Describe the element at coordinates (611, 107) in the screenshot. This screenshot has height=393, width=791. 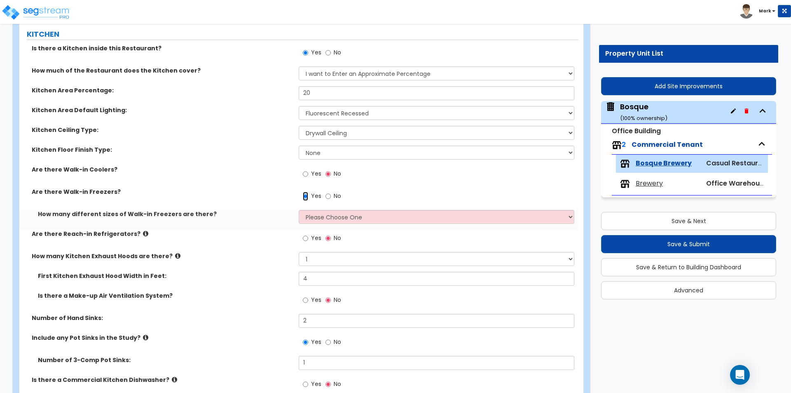
I see `img: building.svg` at that location.